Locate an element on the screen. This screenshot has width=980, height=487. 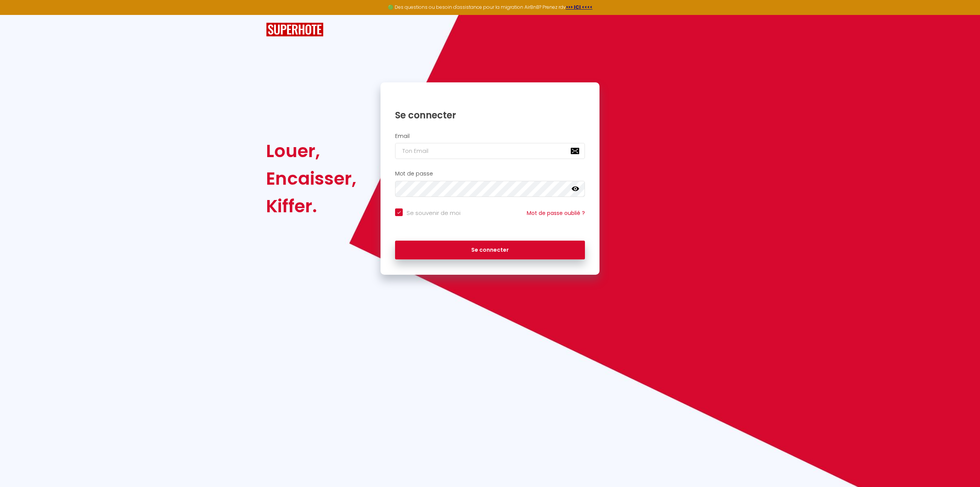
img: SuperHote logo is located at coordinates (295, 30).